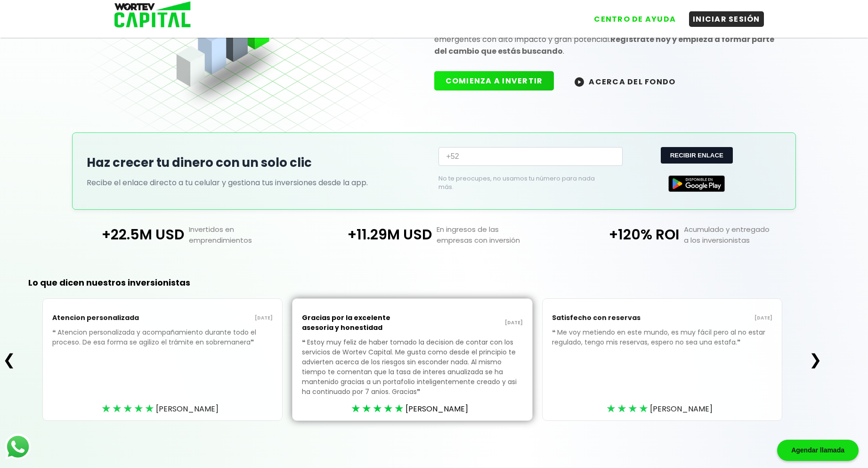 This screenshot has width=868, height=468. What do you see at coordinates (580, 82) in the screenshot?
I see `img: wortev-capital-acerca-del-fondo` at bounding box center [580, 82].